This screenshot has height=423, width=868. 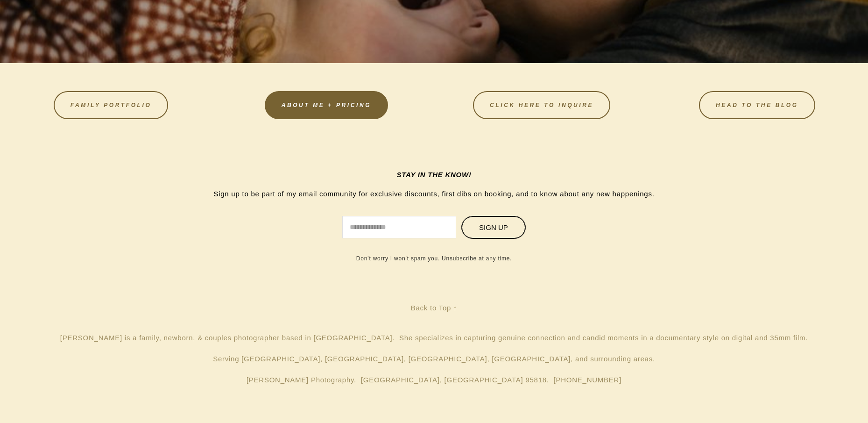 What do you see at coordinates (434, 258) in the screenshot?
I see `p: Don’t worry I won’t spam you. Unsubscribe at any time.` at bounding box center [434, 258].